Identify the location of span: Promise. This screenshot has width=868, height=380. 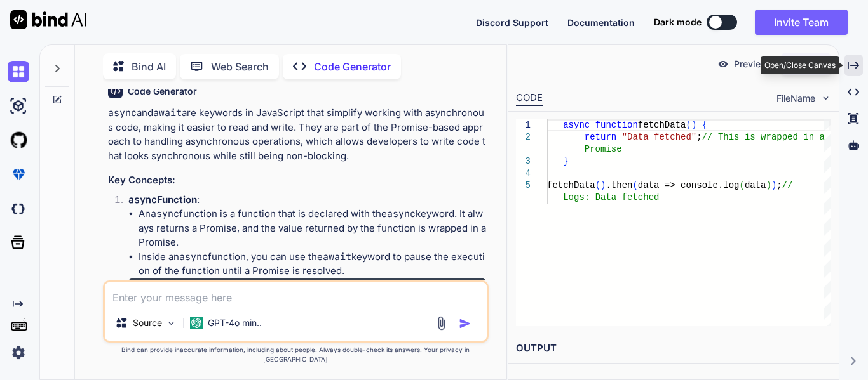
(603, 149).